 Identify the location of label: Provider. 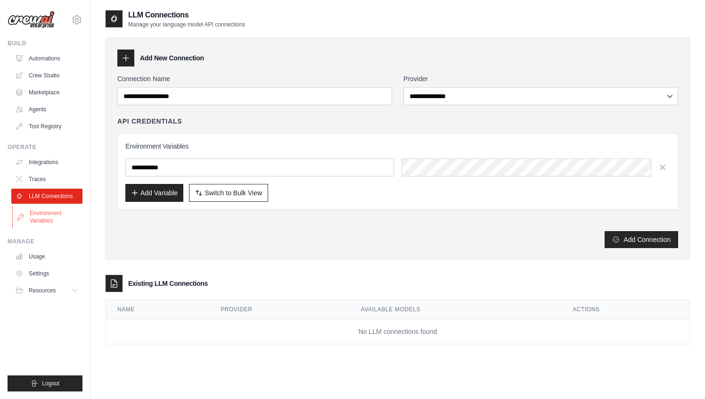
(541, 79).